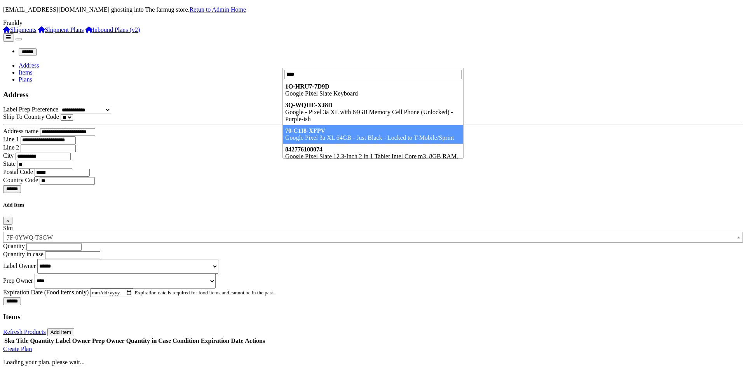 Image resolution: width=746 pixels, height=372 pixels. I want to click on label: Line 2, so click(11, 147).